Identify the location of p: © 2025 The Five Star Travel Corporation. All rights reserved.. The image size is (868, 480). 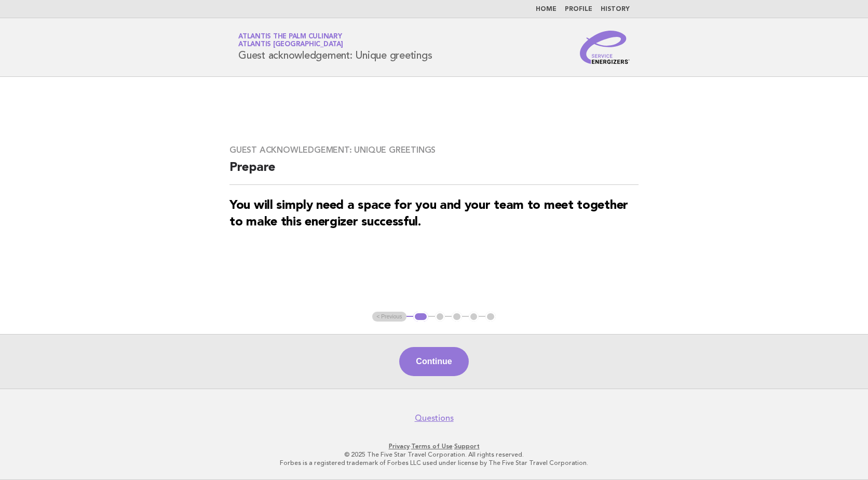
(434, 455).